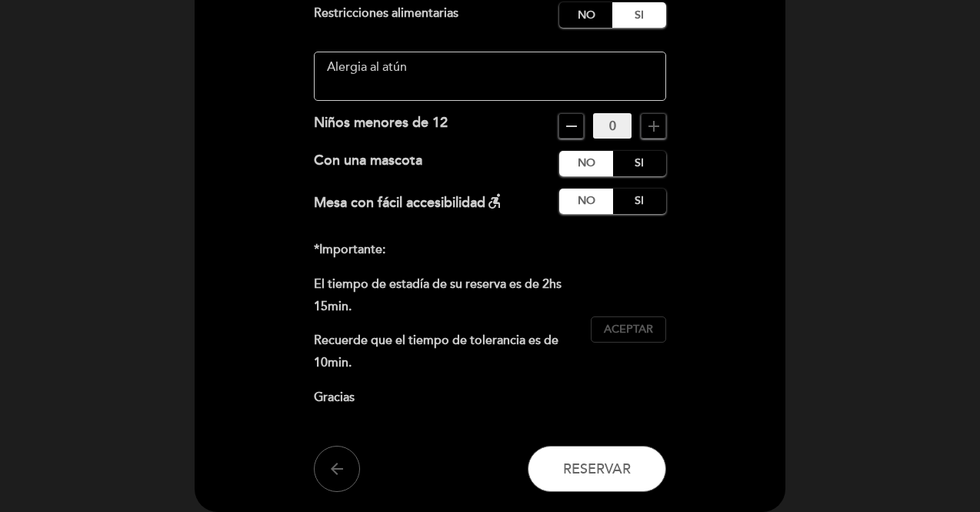  Describe the element at coordinates (337, 468) in the screenshot. I see `i: arrow_back` at that location.